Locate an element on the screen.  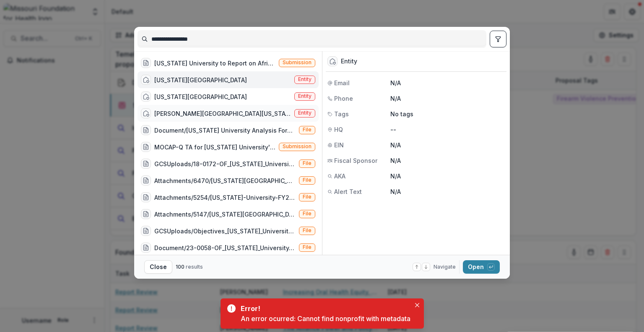
span: Phone is located at coordinates (344, 98).